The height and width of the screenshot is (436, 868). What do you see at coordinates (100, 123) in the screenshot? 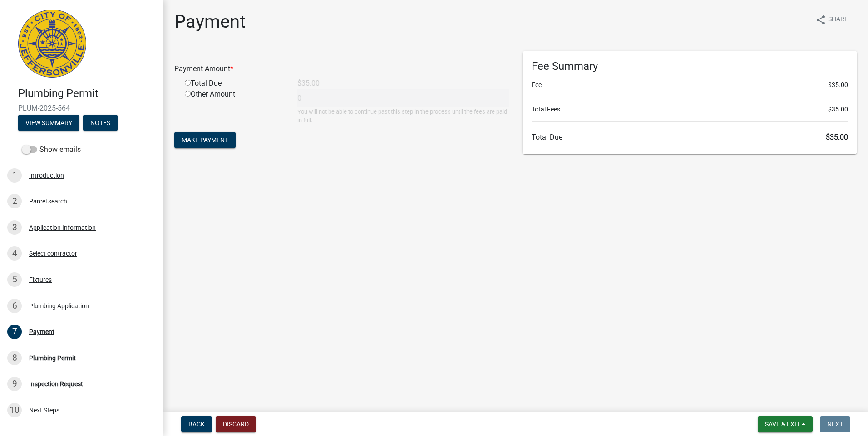
I see `button: Notes` at bounding box center [100, 123].